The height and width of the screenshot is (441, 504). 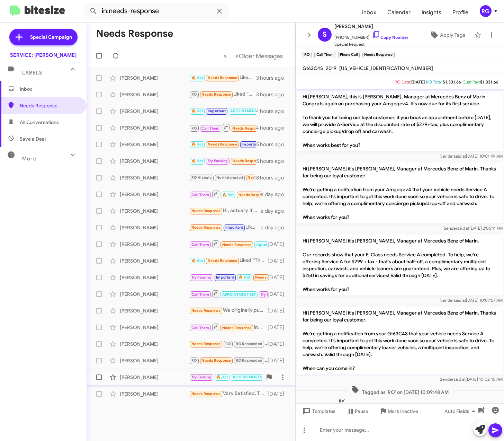 What do you see at coordinates (435, 82) in the screenshot?
I see `span: RO Total:` at bounding box center [435, 82].